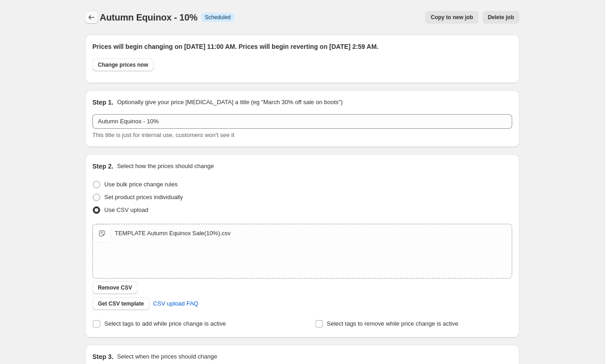 The width and height of the screenshot is (605, 364). Describe the element at coordinates (165, 323) in the screenshot. I see `span: Select tags to add while price change is active` at that location.